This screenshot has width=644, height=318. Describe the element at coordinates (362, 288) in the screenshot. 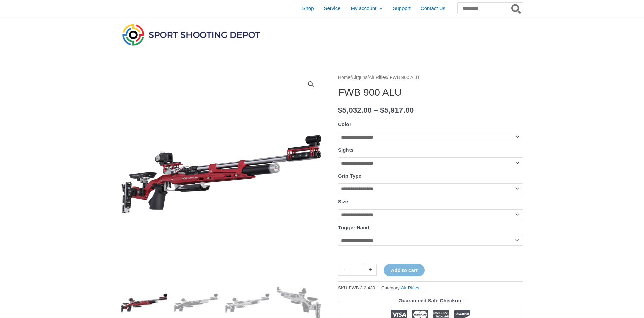

I see `span: FWB.3.2.430` at that location.